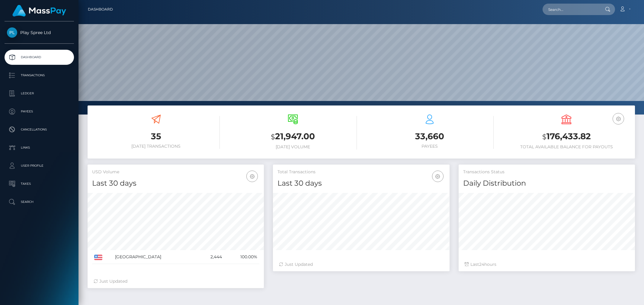 This screenshot has height=305, width=644. Describe the element at coordinates (39, 202) in the screenshot. I see `p: Search` at that location.